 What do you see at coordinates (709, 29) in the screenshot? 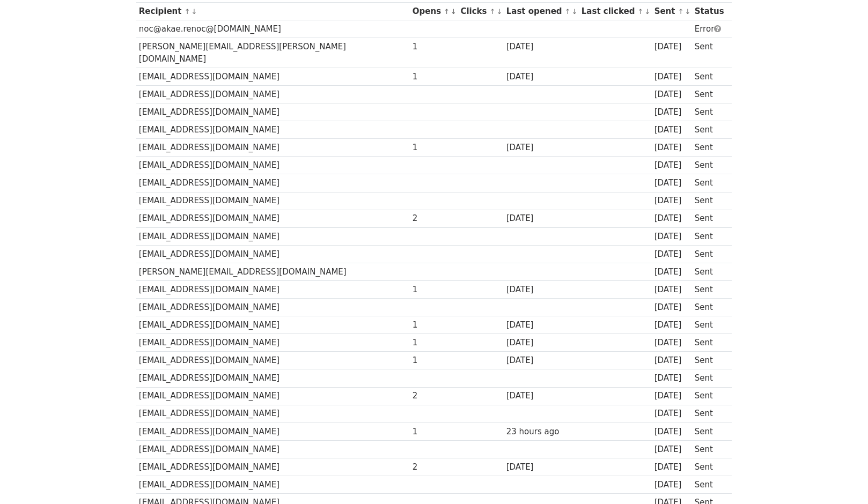
I see `td: Error` at bounding box center [709, 29].